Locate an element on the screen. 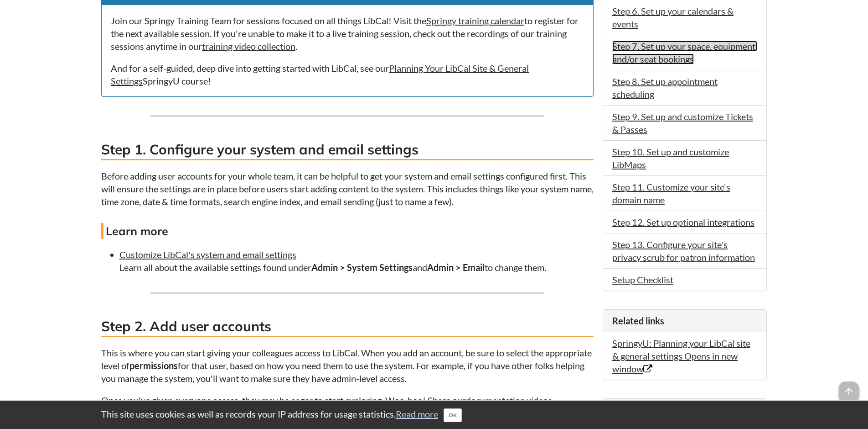  p: This is where you can start giving your colleagues access to LibCal. When you add an account, be ... is located at coordinates (348, 365).